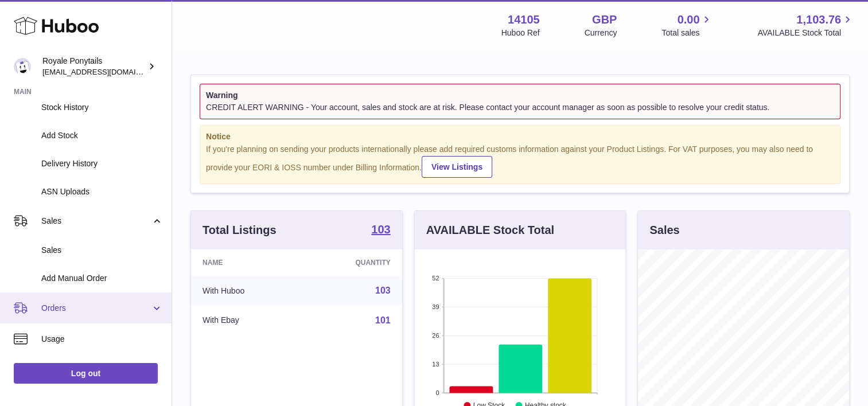  What do you see at coordinates (435, 307) in the screenshot?
I see `text: 39` at bounding box center [435, 307].